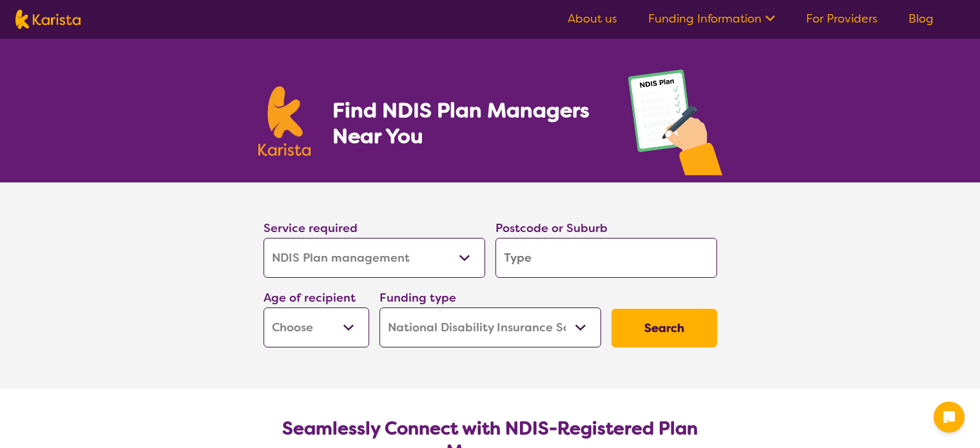 This screenshot has height=448, width=980. I want to click on a: Blog, so click(920, 19).